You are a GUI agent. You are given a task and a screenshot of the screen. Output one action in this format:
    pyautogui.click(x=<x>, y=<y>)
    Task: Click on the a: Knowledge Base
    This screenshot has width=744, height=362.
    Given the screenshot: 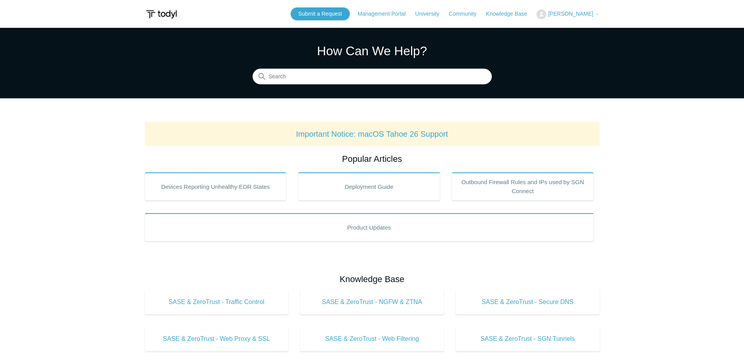 What is the action you would take?
    pyautogui.click(x=510, y=14)
    